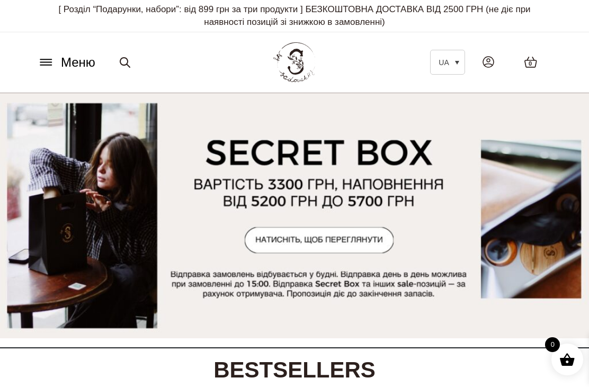 The height and width of the screenshot is (387, 589). What do you see at coordinates (78, 62) in the screenshot?
I see `span: Меню` at bounding box center [78, 62].